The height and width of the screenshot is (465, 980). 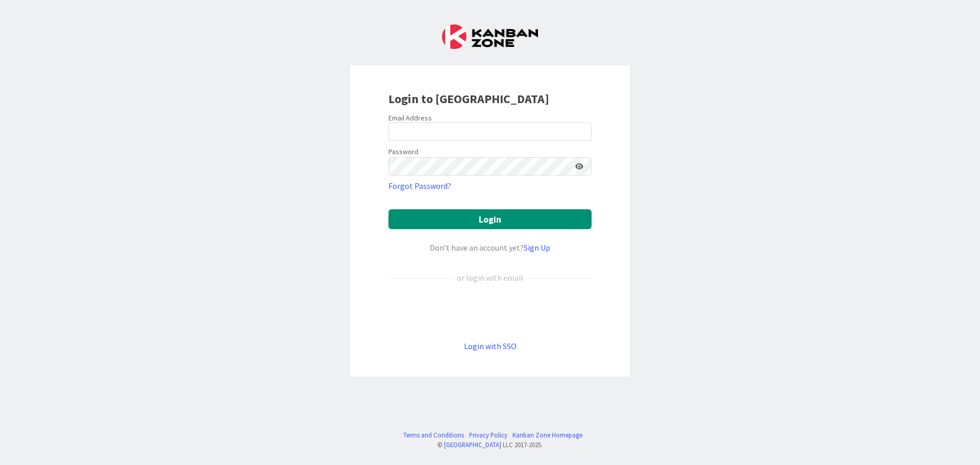 I want to click on div: or login with email, so click(x=490, y=277).